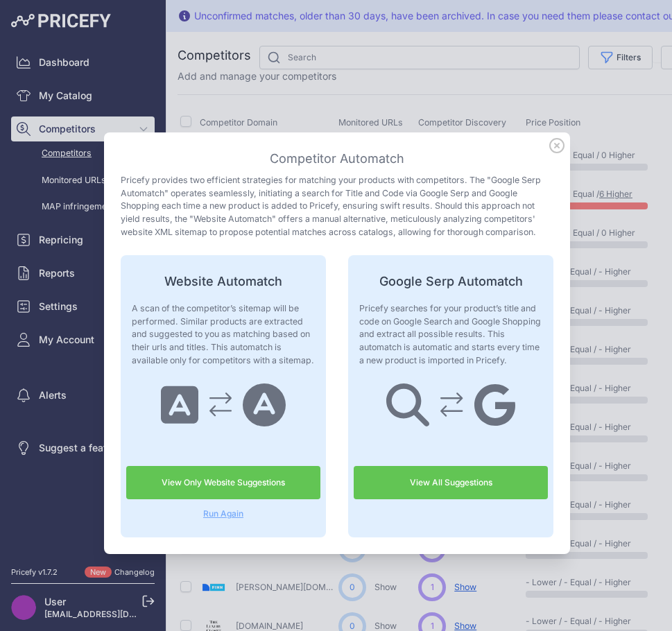  What do you see at coordinates (451, 482) in the screenshot?
I see `a: View All Suggestions` at bounding box center [451, 482].